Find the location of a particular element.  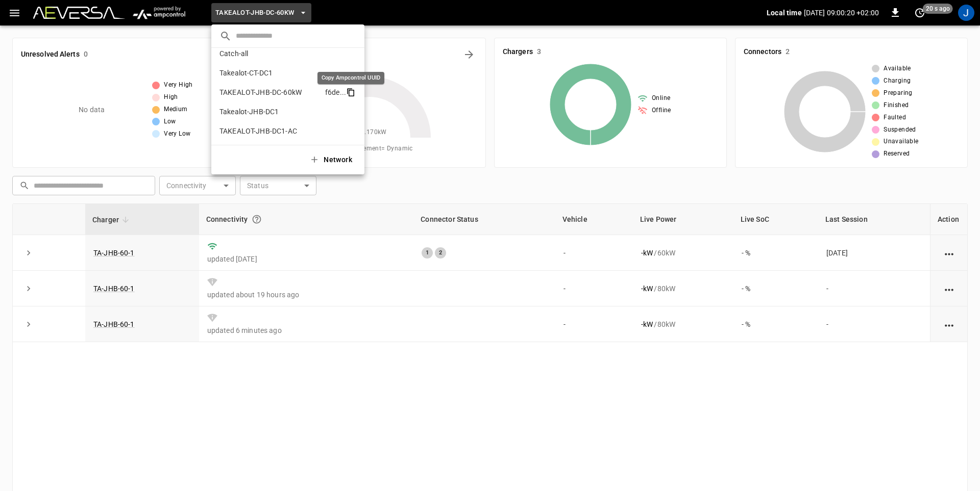

p: TAKEALOT-JHB-DC1-AC is located at coordinates (270, 131).